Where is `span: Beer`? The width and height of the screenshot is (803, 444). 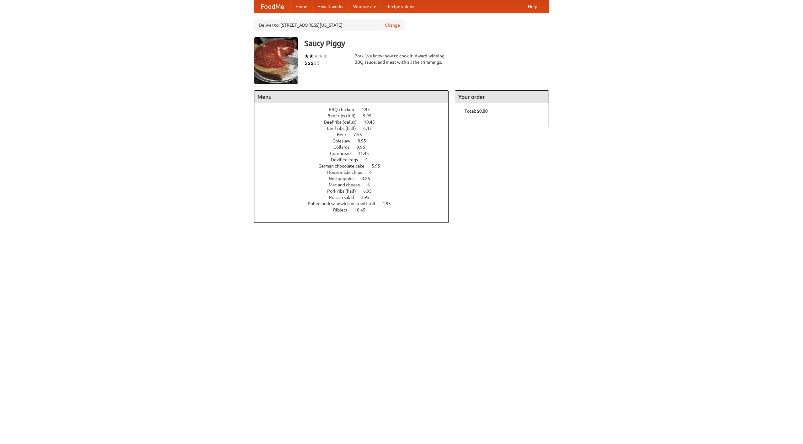 span: Beer is located at coordinates (345, 135).